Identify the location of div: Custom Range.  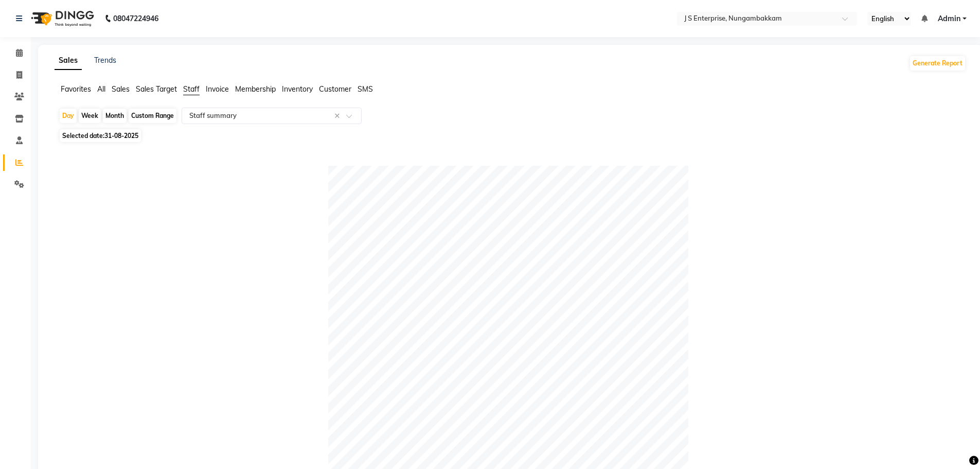
(152, 116).